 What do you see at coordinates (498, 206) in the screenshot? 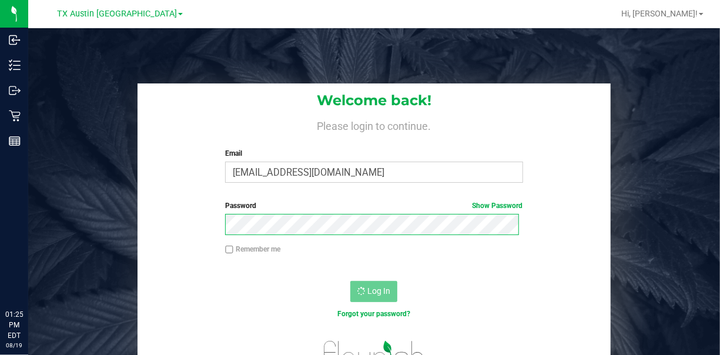
I see `a: Show Password` at bounding box center [498, 206].